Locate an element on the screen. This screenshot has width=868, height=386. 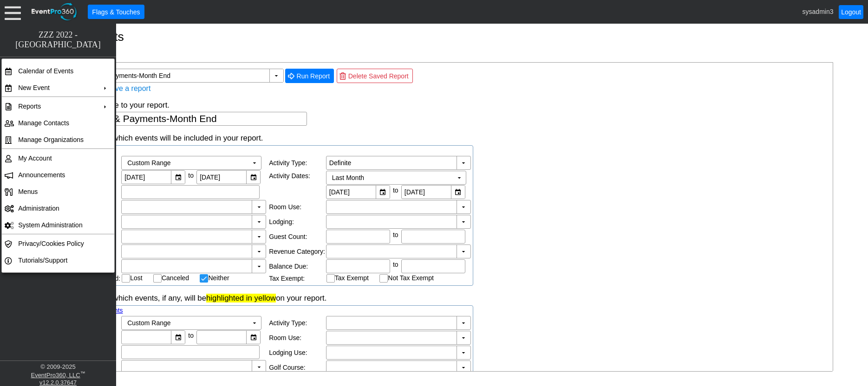
img: EventPro360 is located at coordinates (55, 12).